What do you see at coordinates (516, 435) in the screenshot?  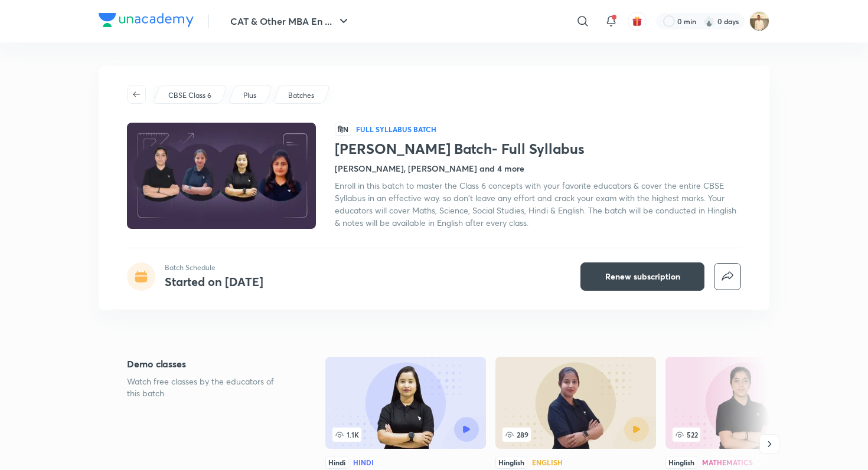 I see `span: 289` at bounding box center [516, 435].